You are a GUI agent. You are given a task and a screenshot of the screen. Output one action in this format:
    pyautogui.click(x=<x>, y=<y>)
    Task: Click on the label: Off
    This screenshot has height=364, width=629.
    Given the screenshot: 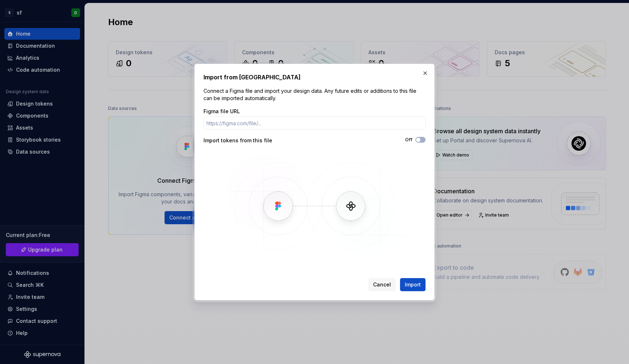 What is the action you would take?
    pyautogui.click(x=409, y=140)
    